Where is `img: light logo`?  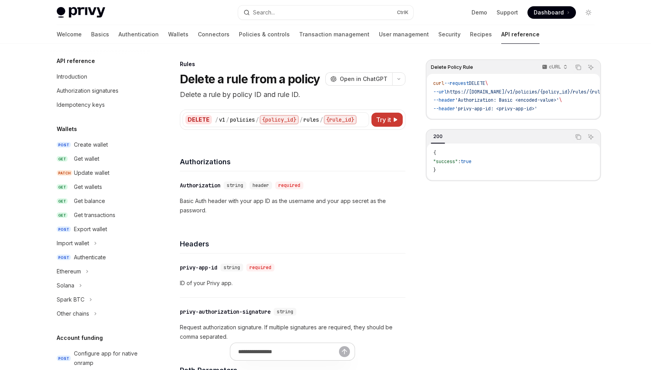
img: light logo is located at coordinates (81, 13).